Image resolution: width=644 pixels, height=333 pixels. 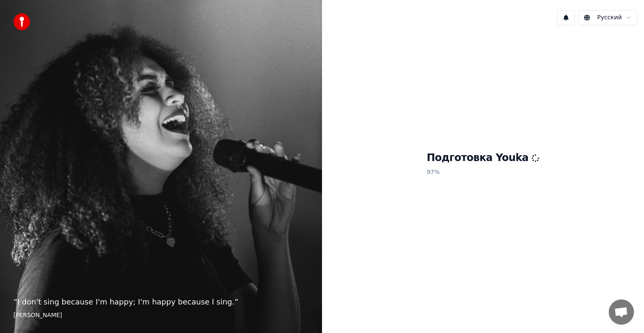 I want to click on p: 97 %, so click(x=483, y=173).